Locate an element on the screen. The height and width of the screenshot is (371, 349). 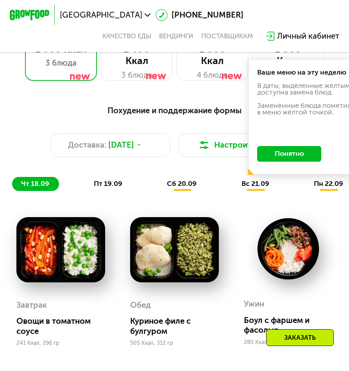
span: Доставка: is located at coordinates (87, 145).